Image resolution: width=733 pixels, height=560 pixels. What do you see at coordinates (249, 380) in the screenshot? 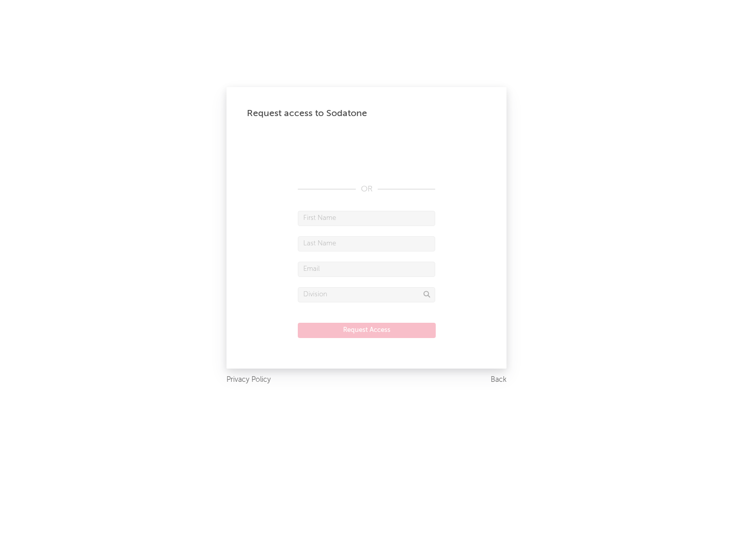
I see `a: Privacy Policy` at bounding box center [249, 380].